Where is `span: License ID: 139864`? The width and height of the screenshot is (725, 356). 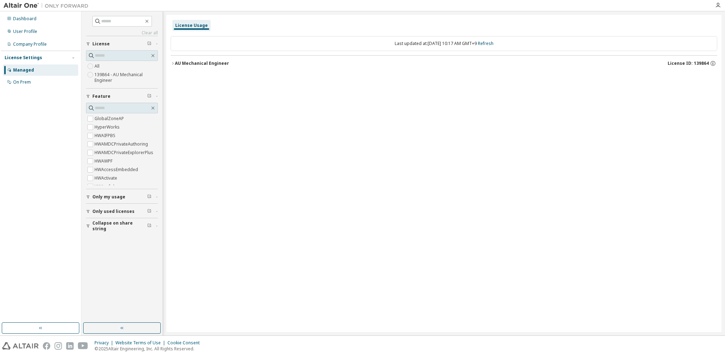
span: License ID: 139864 is located at coordinates (688, 63).